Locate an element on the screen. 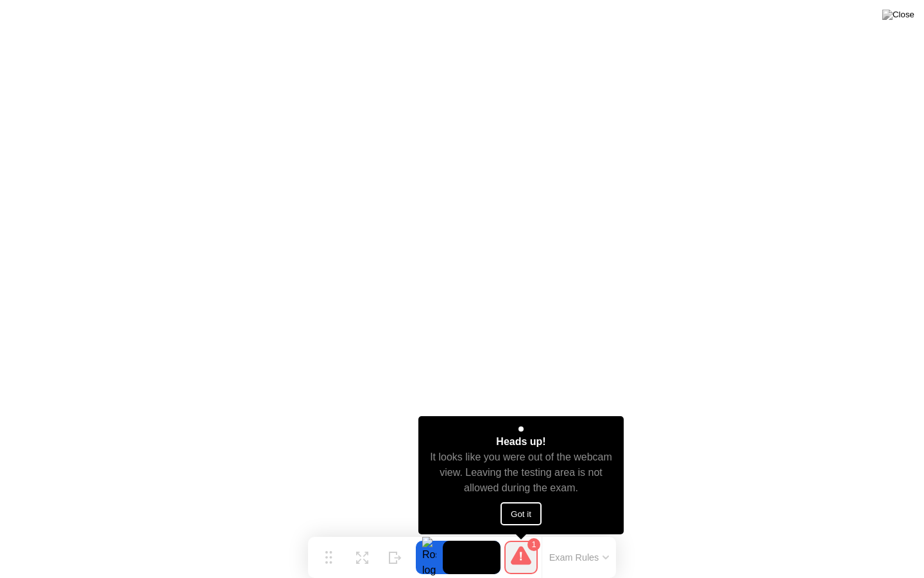 Image resolution: width=924 pixels, height=578 pixels. div: It looks like you were out of the webcam view. Leaving the testing area is not allowed during the... is located at coordinates (521, 472).